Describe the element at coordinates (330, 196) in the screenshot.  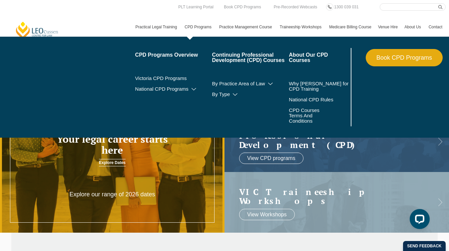
I see `a: VIC Traineeship Workshops` at that location.